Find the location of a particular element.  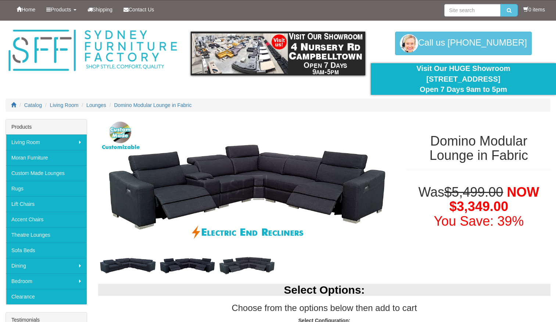

a: Theatre Lounges is located at coordinates (46, 235).